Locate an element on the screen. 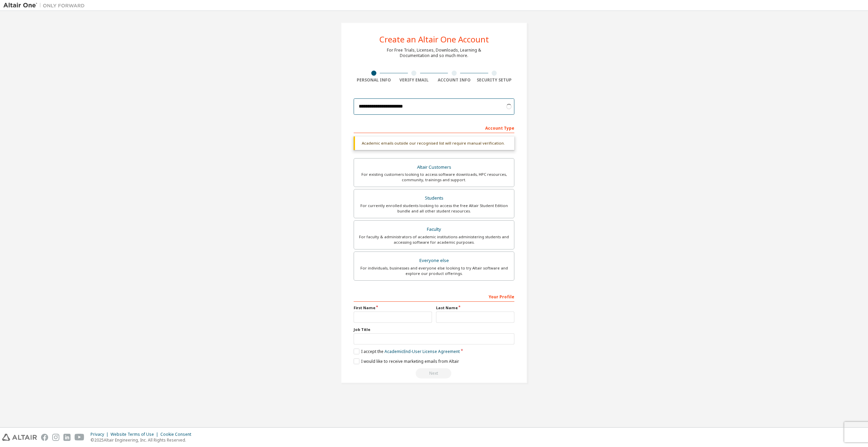 The image size is (868, 447). img: instagram.svg is located at coordinates (56, 437).